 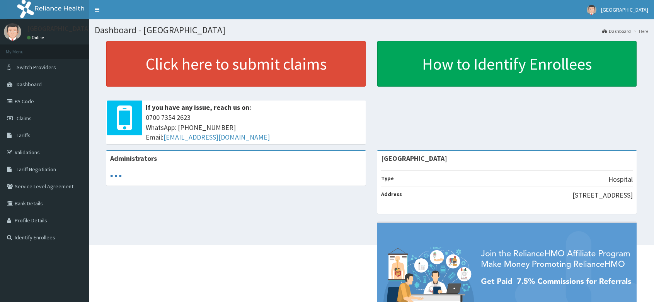 What do you see at coordinates (36, 67) in the screenshot?
I see `span: Switch Providers` at bounding box center [36, 67].